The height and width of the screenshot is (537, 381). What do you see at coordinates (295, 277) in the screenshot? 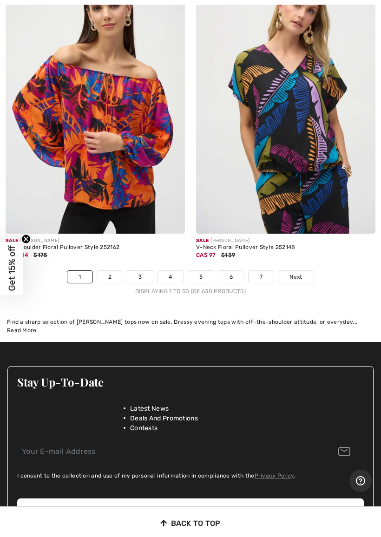
I see `span: Next` at bounding box center [295, 277].